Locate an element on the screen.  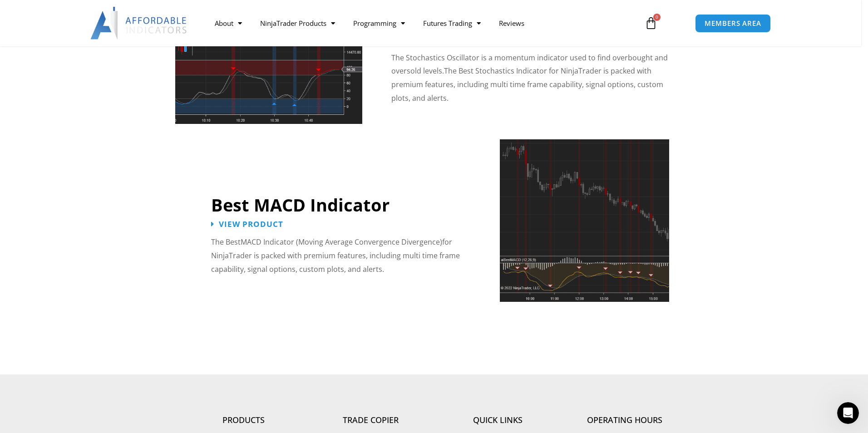
a: Programming is located at coordinates (379, 23).